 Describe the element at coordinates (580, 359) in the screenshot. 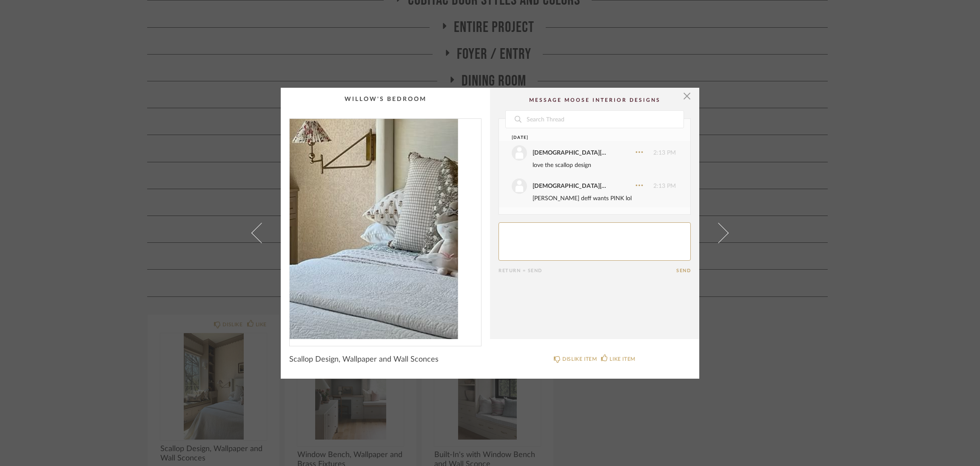

I see `div: DISLIKE ITEM` at that location.